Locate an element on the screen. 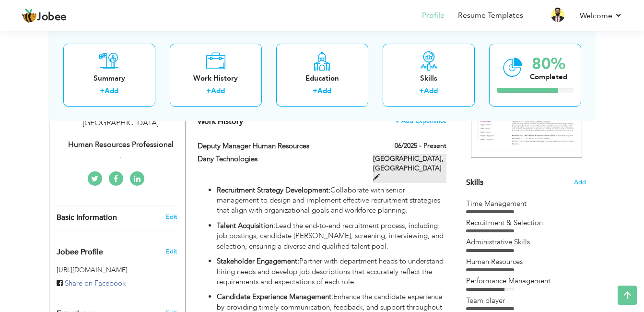 This screenshot has height=312, width=644. div: Time Management is located at coordinates (526, 204).